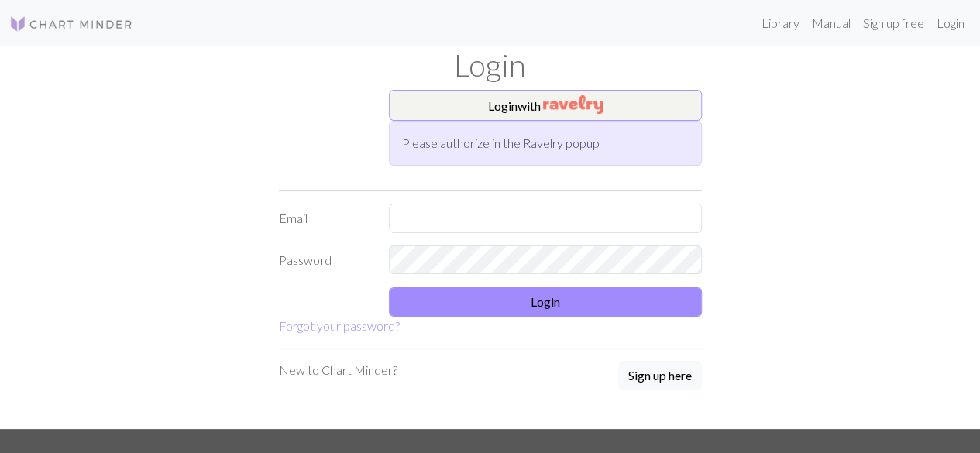 Image resolution: width=980 pixels, height=453 pixels. What do you see at coordinates (572, 105) in the screenshot?
I see `img: Ravelry` at bounding box center [572, 105].